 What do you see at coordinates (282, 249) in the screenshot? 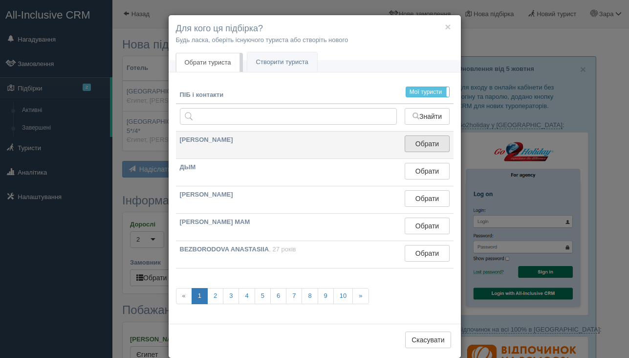
I see `span: , 27 років` at bounding box center [282, 249].